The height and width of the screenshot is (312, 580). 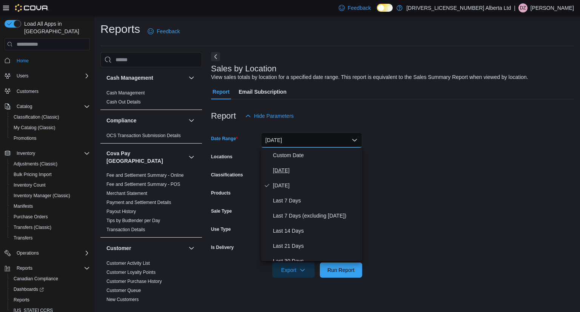 I want to click on span: Transaction Details, so click(x=126, y=230).